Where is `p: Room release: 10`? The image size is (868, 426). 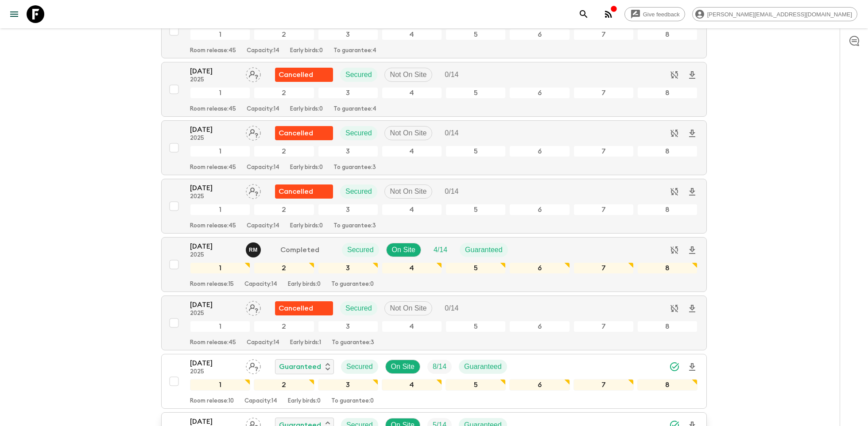 p: Room release: 10 is located at coordinates (212, 402).